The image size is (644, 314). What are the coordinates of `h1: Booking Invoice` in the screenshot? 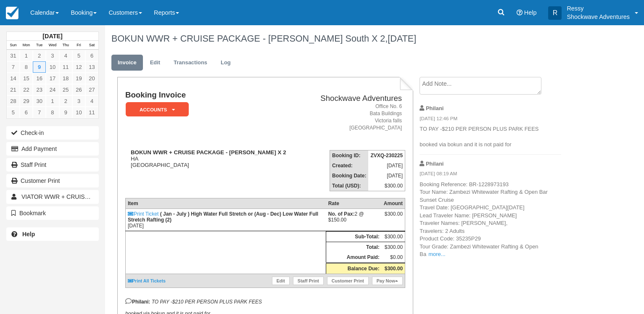 It's located at (216, 95).